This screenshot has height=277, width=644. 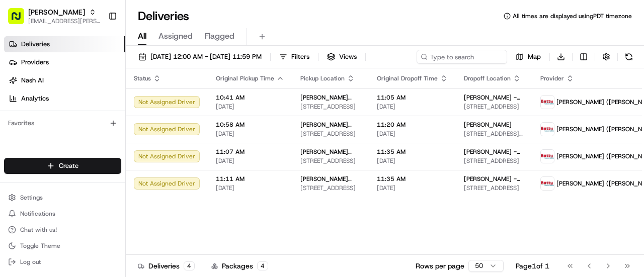 I want to click on span: Assigned, so click(x=175, y=36).